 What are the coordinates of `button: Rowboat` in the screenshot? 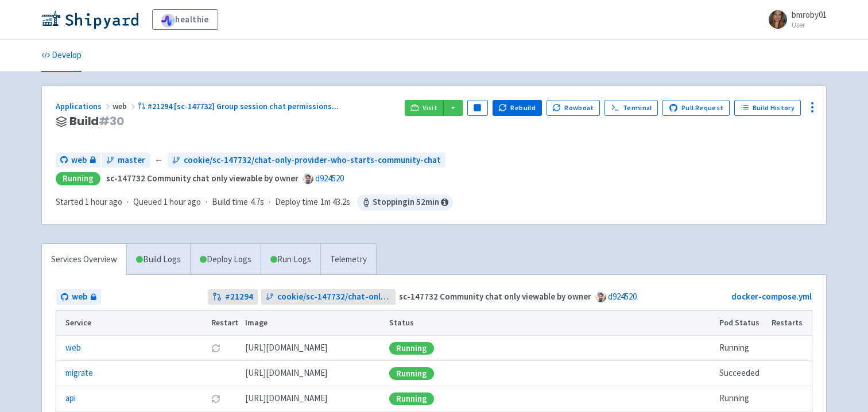 It's located at (573, 108).